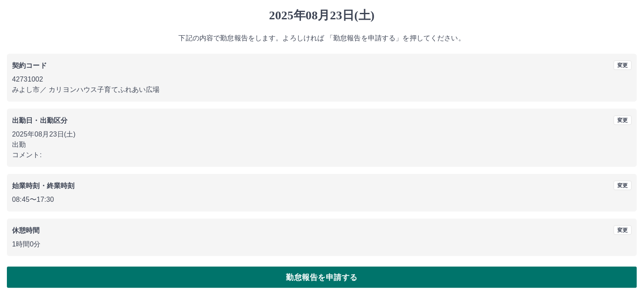  Describe the element at coordinates (43, 186) in the screenshot. I see `b: 始業時刻・終業時刻` at that location.